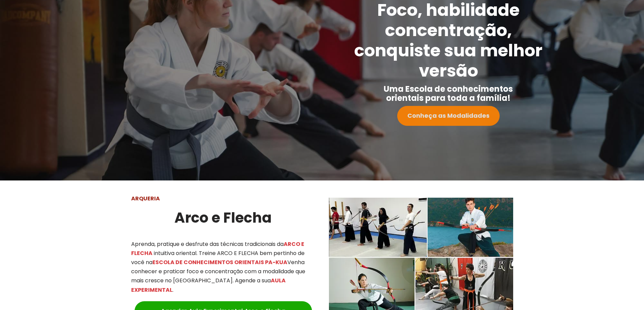 Image resolution: width=644 pixels, height=310 pixels. I want to click on mark: ESCOLA DE CONHECIMENTOS ORIENTAIS PA-KUA, so click(220, 262).